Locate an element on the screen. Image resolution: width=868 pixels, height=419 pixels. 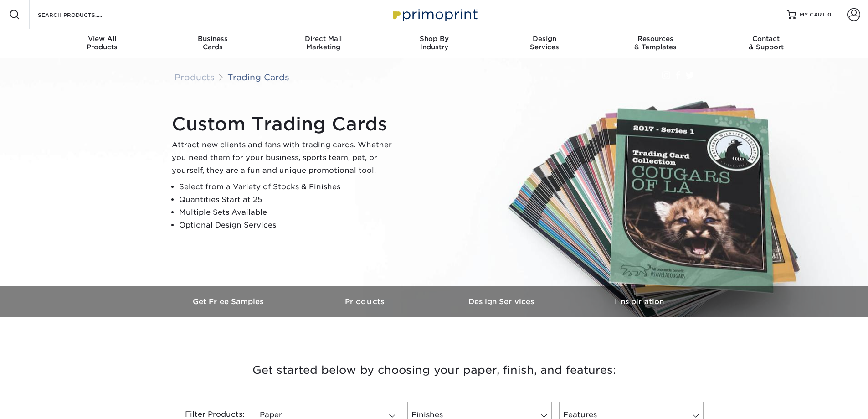
div: Services is located at coordinates (544, 43).